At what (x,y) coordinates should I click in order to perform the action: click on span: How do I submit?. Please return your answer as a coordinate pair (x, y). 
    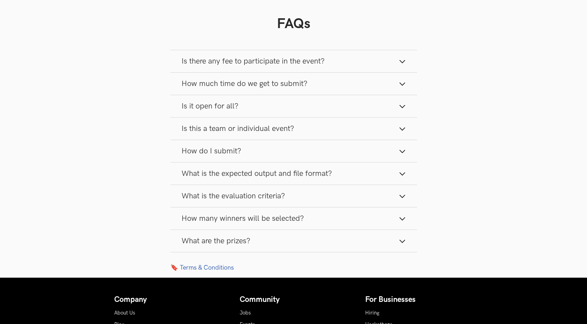
    Looking at the image, I should click on (211, 151).